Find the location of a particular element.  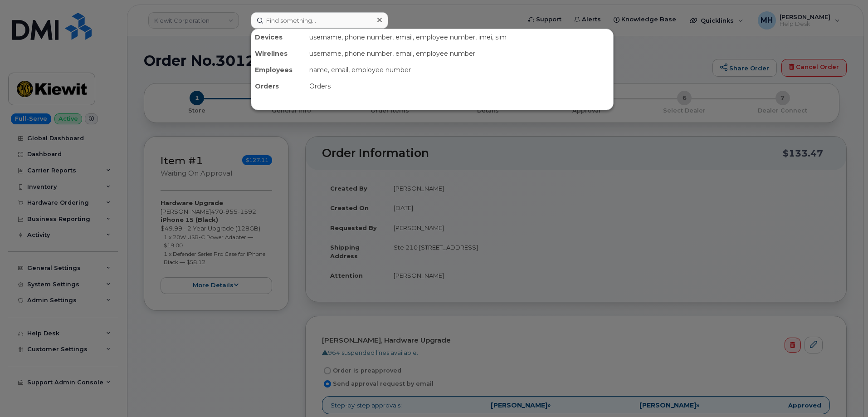

div: Employees is located at coordinates (278, 70).